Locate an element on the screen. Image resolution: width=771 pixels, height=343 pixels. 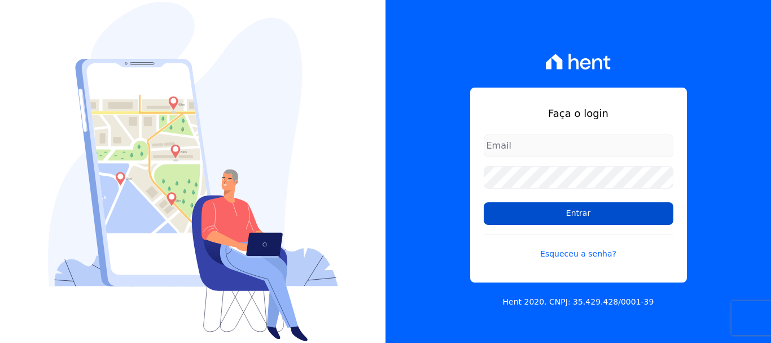
p: Hent 2020. CNPJ: 35.429.428/0001-39 is located at coordinates (579, 302).